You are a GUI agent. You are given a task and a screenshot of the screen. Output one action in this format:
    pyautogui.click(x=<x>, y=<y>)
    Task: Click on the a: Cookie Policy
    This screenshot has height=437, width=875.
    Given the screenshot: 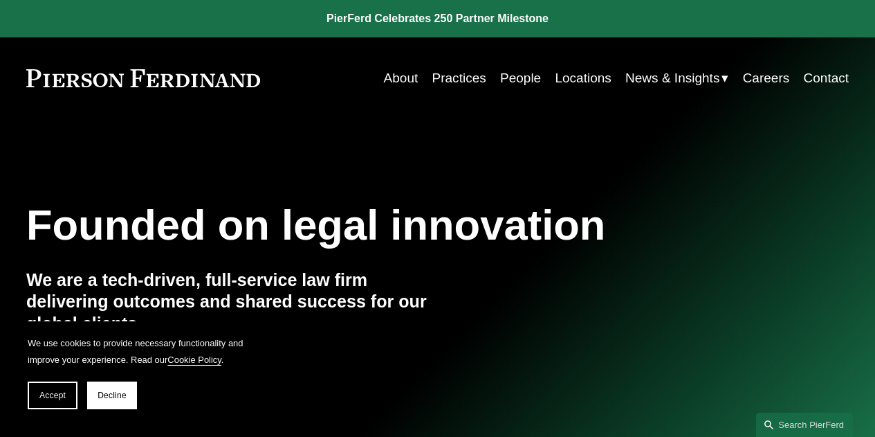 What is the action you would take?
    pyautogui.click(x=194, y=359)
    